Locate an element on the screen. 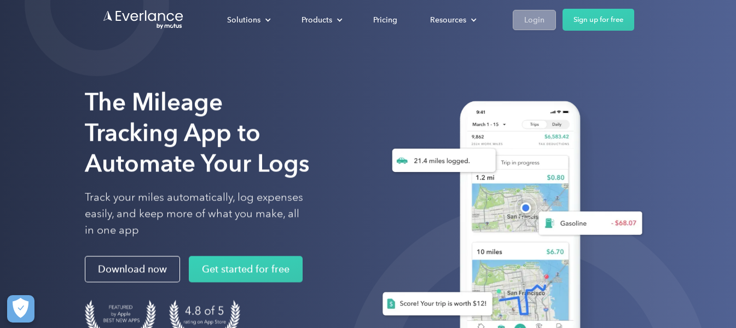 The image size is (736, 328). strong: The Mileage Tracking App to Automate Your Logs is located at coordinates (197, 132).